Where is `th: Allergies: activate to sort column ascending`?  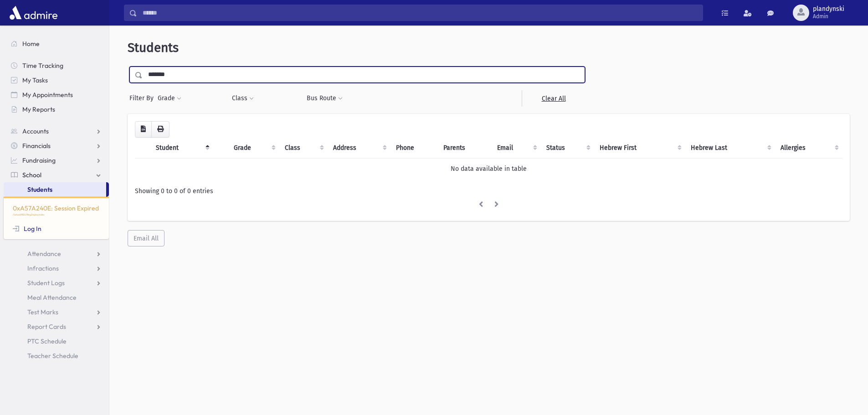 th: Allergies: activate to sort column ascending is located at coordinates (809, 148).